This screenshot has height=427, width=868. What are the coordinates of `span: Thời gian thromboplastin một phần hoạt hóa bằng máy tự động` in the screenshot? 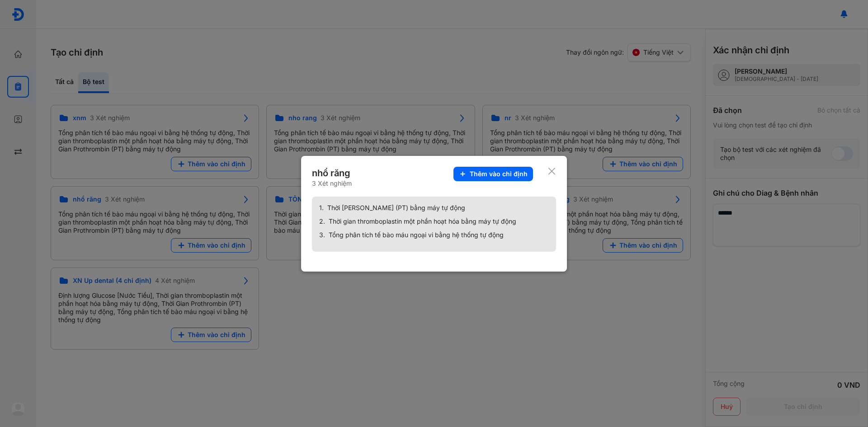 It's located at (422, 222).